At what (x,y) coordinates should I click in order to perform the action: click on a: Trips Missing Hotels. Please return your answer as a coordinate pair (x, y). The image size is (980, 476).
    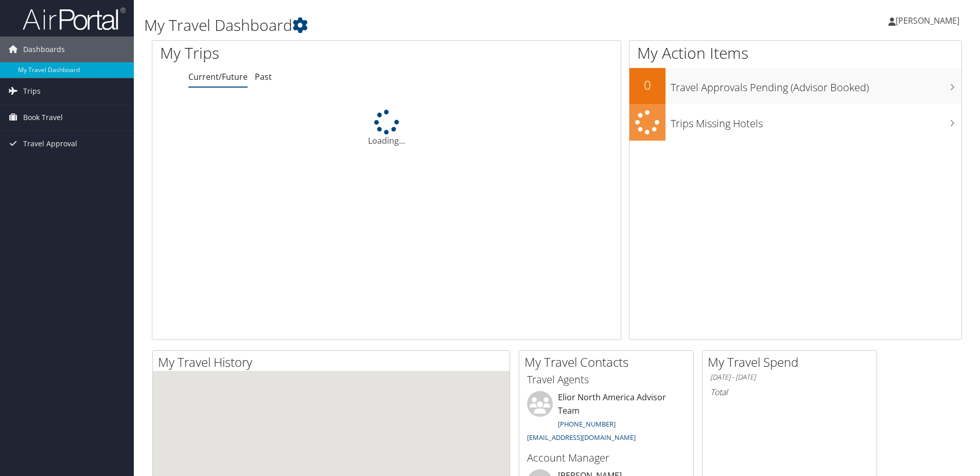
    Looking at the image, I should click on (795, 122).